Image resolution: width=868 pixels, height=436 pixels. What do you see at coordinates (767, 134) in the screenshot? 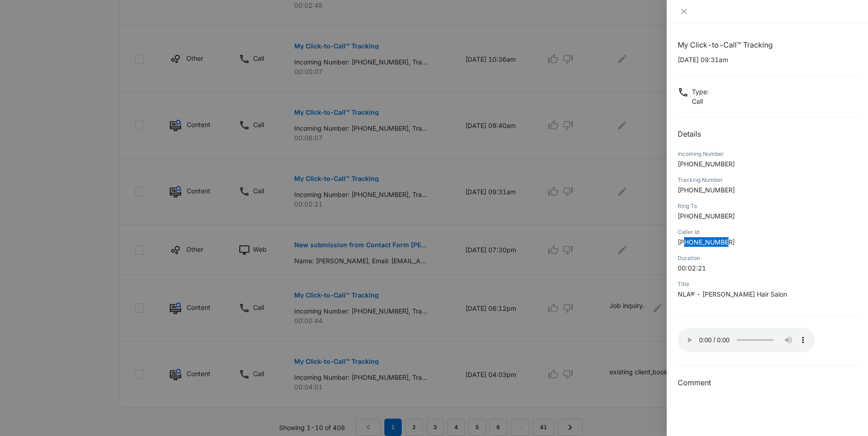
I see `h2: Details` at bounding box center [767, 134].